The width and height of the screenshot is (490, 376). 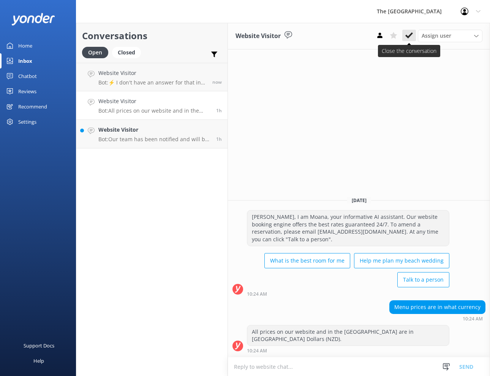 What do you see at coordinates (152, 83) in the screenshot?
I see `p: Bot: ⚡ I don't have an answer for that in my knowledge base. Please try and rephrase your questio...` at bounding box center [152, 83].